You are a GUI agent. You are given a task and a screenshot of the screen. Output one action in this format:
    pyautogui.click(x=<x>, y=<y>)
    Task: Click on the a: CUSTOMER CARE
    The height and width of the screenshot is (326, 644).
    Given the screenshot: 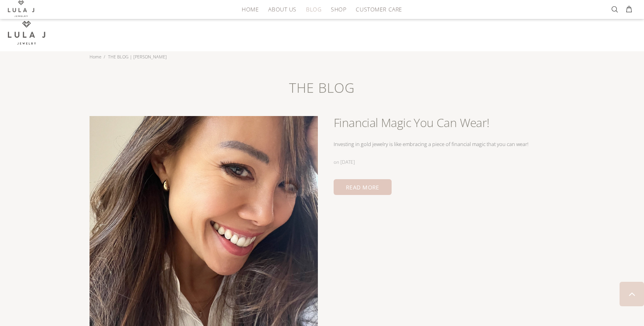 What is the action you would take?
    pyautogui.click(x=376, y=9)
    